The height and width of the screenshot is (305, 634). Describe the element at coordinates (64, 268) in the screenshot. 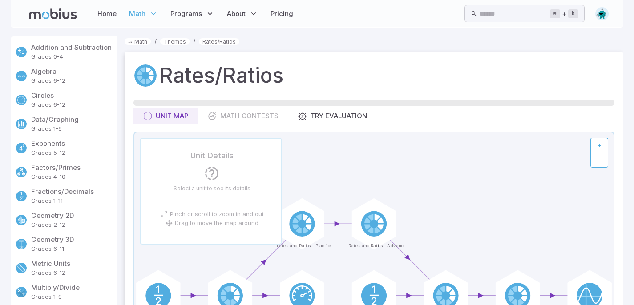

I see `a: Metric UnitsGrades 6-12` at that location.